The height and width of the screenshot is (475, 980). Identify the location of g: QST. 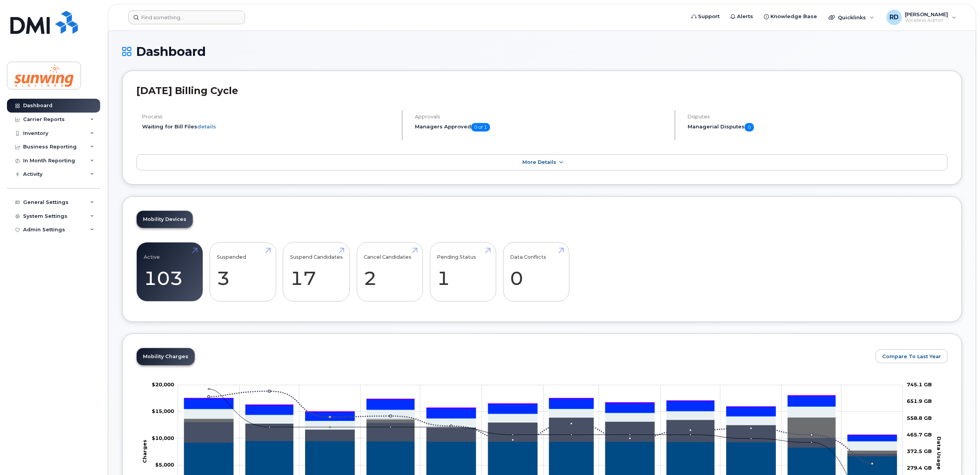
(540, 414).